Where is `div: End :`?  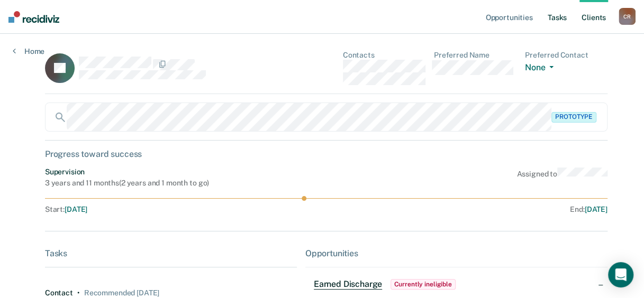
div: End : is located at coordinates (469, 209).